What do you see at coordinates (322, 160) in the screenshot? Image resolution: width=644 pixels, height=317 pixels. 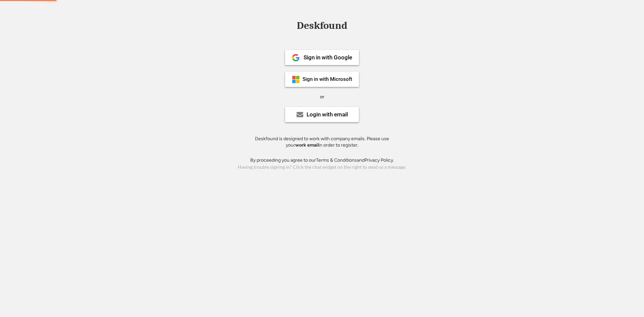 I see `div: By proceeding you agree to our and` at bounding box center [322, 160].